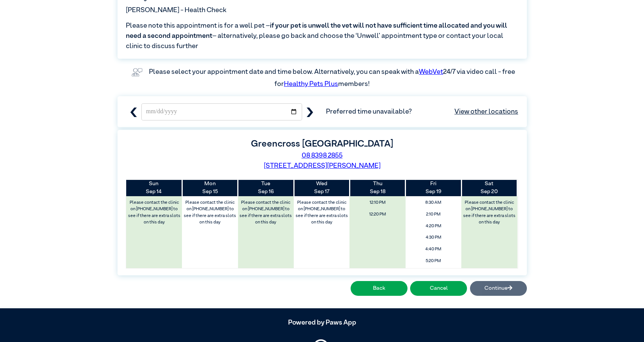 The height and width of the screenshot is (342, 644). Describe the element at coordinates (322, 36) in the screenshot. I see `span: Please note this appointment is for a well pet – – alternatively, please go back and choose the ‘...` at that location.